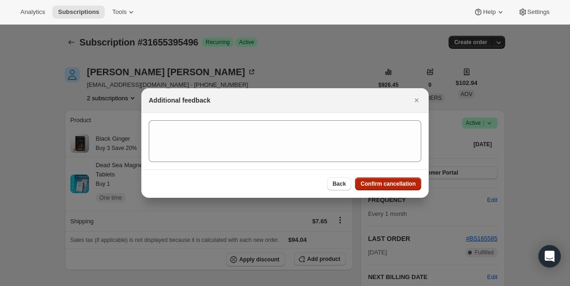  I want to click on div: Open Intercom Messenger, so click(550, 256).